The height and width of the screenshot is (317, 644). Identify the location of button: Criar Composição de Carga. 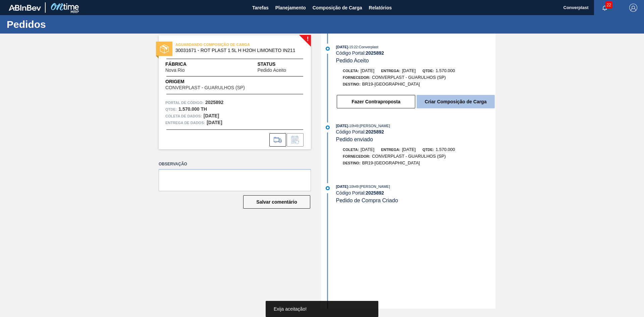
(456, 102).